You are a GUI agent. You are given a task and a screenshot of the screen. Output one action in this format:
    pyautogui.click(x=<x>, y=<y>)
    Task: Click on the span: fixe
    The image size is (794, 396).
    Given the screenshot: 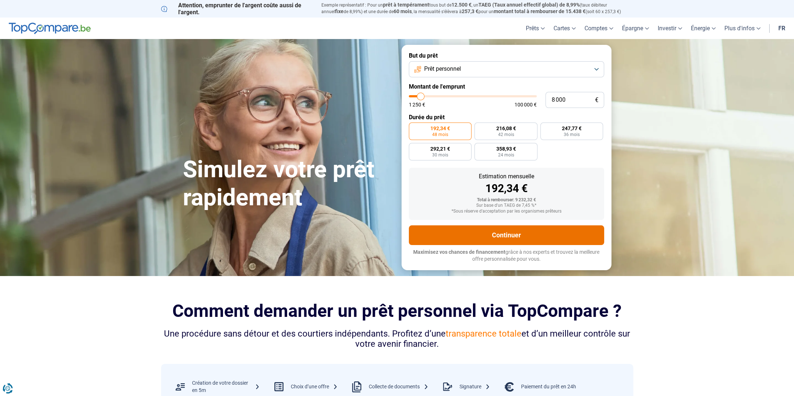 What is the action you would take?
    pyautogui.click(x=339, y=11)
    